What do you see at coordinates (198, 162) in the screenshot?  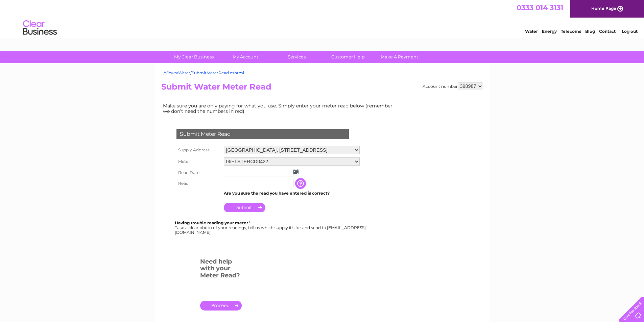 I see `th: Meter` at bounding box center [198, 162].